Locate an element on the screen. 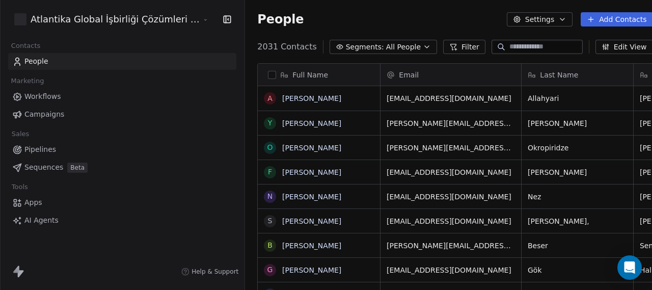 Image resolution: width=652 pixels, height=290 pixels. span: Okropiridze is located at coordinates (577, 148).